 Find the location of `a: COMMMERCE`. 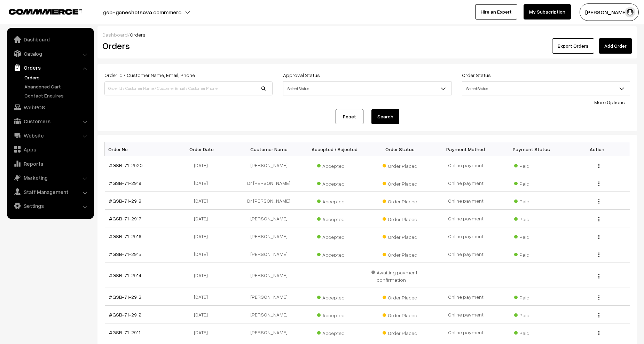

a: COMMMERCE is located at coordinates (39, 11).